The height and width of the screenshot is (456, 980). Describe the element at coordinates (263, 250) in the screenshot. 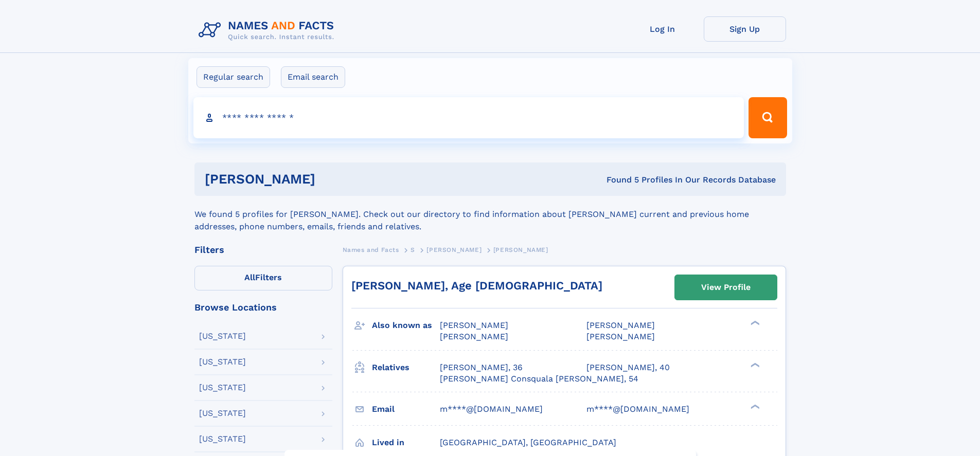

I see `div: Filters` at that location.